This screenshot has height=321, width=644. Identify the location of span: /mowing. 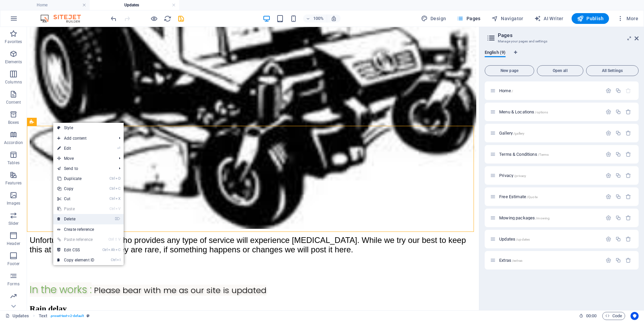
(543, 218).